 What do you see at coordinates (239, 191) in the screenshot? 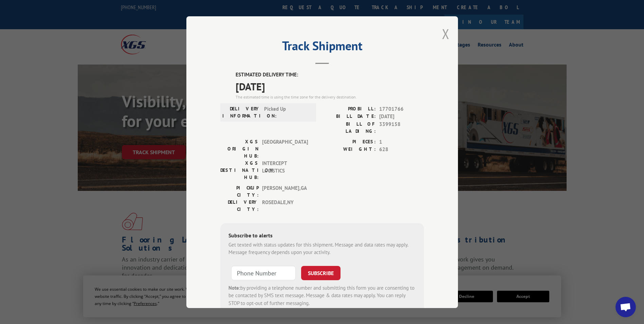
I see `label: PICKUP CITY:` at bounding box center [239, 191].